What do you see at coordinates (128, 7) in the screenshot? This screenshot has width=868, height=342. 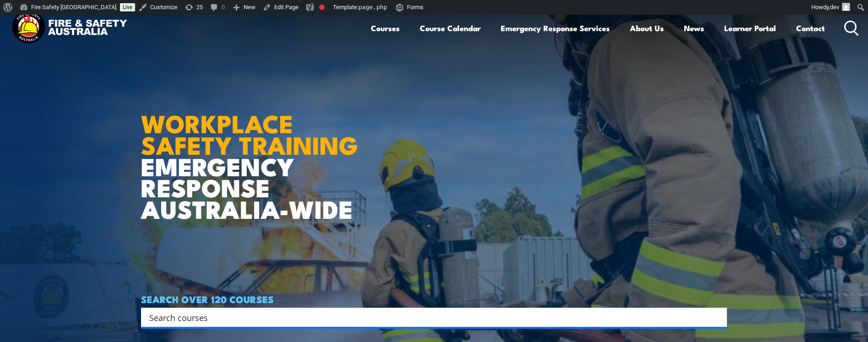 I see `a: Live` at bounding box center [128, 7].